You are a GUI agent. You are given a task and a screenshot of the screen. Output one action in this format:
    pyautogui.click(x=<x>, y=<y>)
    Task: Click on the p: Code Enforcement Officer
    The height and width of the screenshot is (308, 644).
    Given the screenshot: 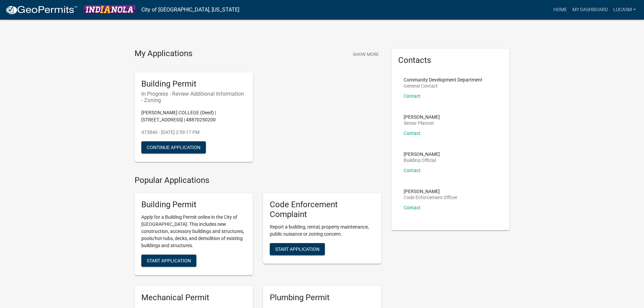 What is the action you would take?
    pyautogui.click(x=430, y=197)
    